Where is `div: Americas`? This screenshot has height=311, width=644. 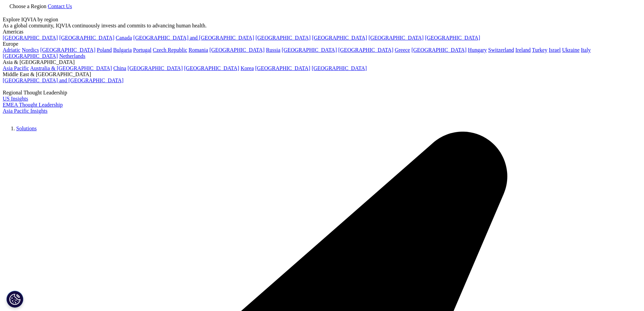
div: Americas is located at coordinates (322, 32).